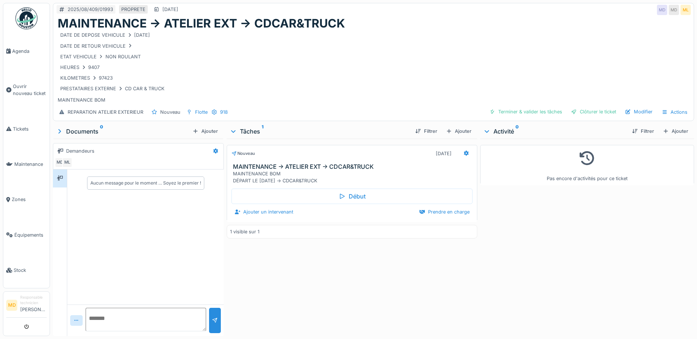 The height and width of the screenshot is (339, 697). I want to click on span: Maintenance, so click(30, 164).